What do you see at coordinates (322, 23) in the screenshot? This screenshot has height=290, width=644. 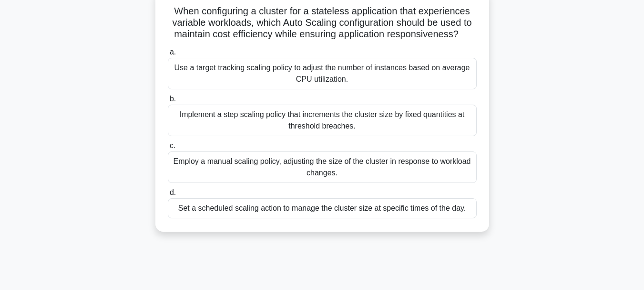 I see `h5: When configuring a cluster for a stateless application that experiences variable workloads, which...` at bounding box center [322, 23].